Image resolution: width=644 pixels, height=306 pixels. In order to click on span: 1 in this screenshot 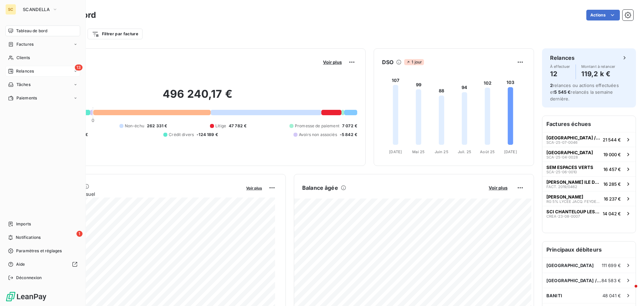, I will do `click(79, 234)`.